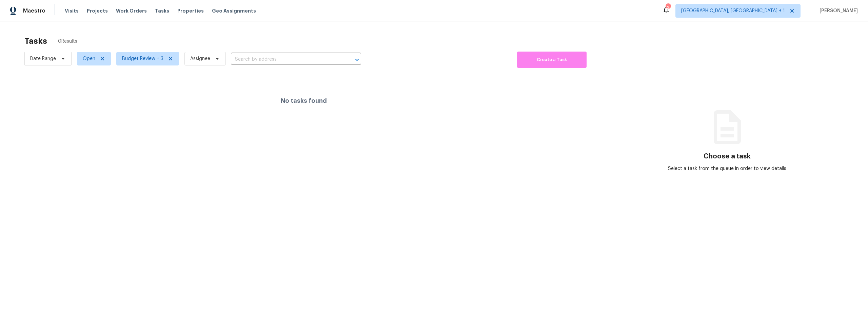 Image resolution: width=868 pixels, height=325 pixels. Describe the element at coordinates (143, 58) in the screenshot. I see `span: Budget Review + 3` at that location.